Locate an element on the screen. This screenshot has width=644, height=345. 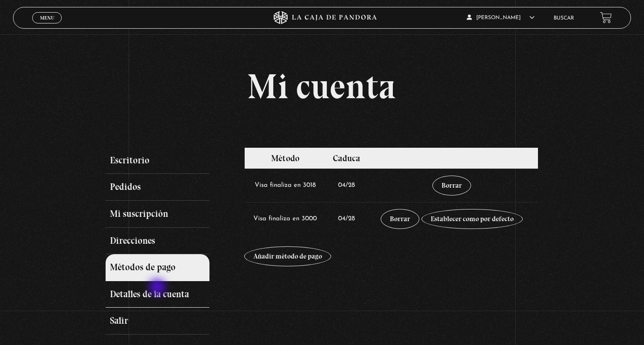
a: Direcciones is located at coordinates (157, 242).